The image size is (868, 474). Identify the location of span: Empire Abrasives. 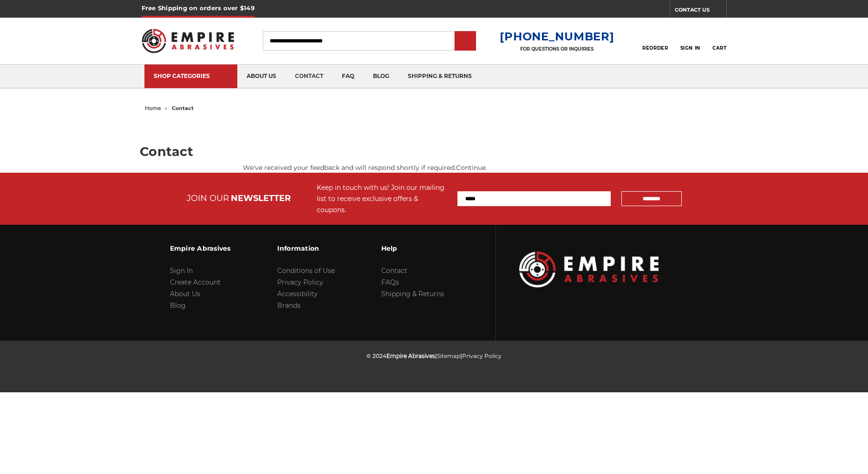
(410, 356).